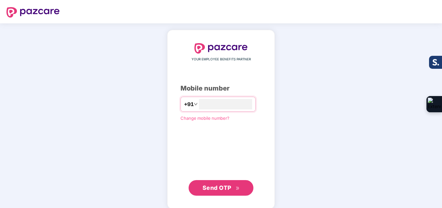  What do you see at coordinates (221, 188) in the screenshot?
I see `button: Send OTPdouble-right` at bounding box center [221, 188].